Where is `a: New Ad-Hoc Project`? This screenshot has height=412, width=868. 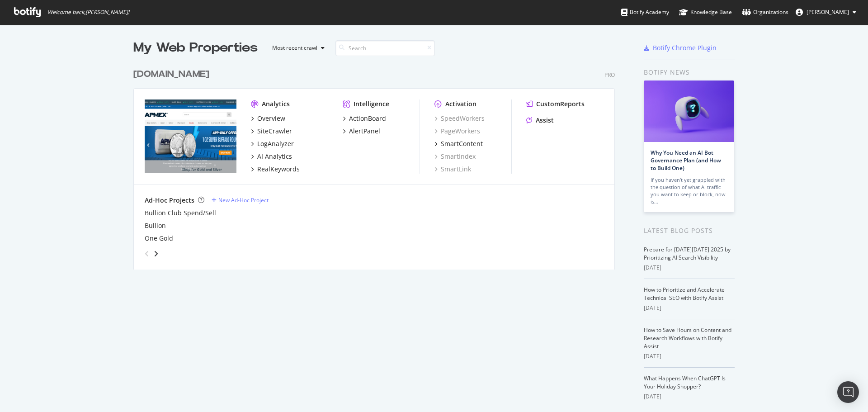
a: New Ad-Hoc Project is located at coordinates (240, 200).